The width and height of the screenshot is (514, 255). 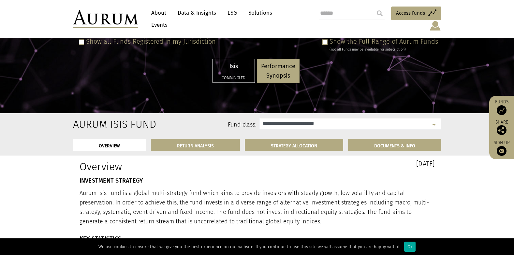 What do you see at coordinates (99, 124) in the screenshot?
I see `h2: Aurum Isis Fund` at bounding box center [99, 124].